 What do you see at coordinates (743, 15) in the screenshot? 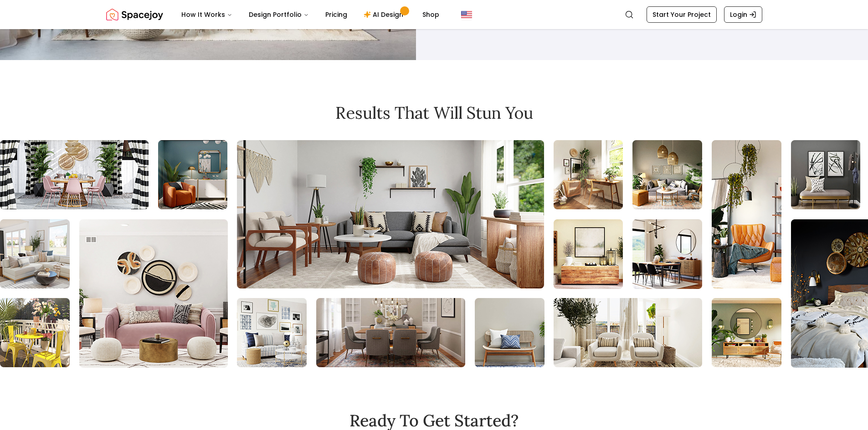
I see `a: Login` at bounding box center [743, 15].